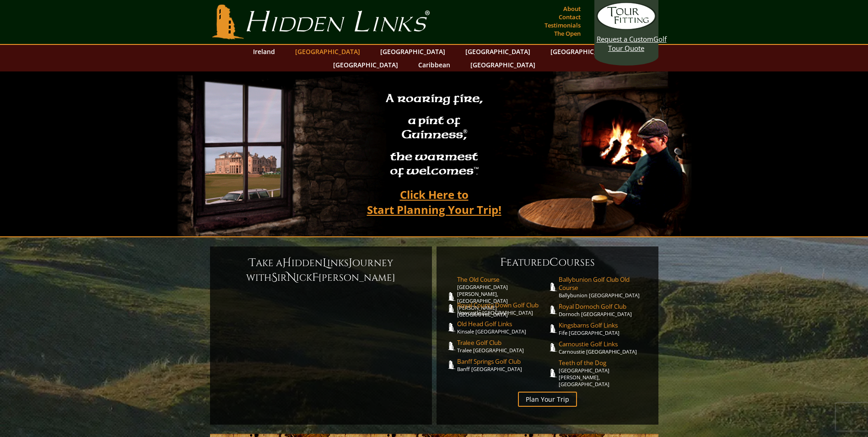 Image resolution: width=868 pixels, height=437 pixels. I want to click on span: Royal County Down Golf Club, so click(503, 305).